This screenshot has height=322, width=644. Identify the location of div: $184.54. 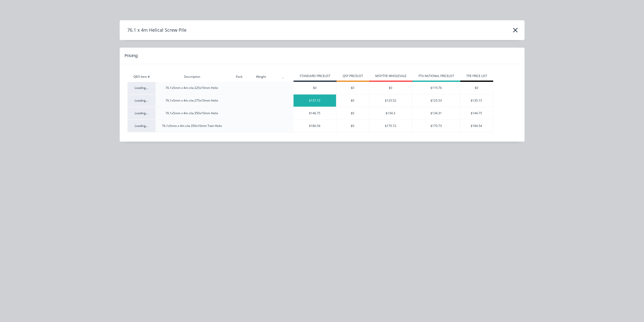
(477, 126).